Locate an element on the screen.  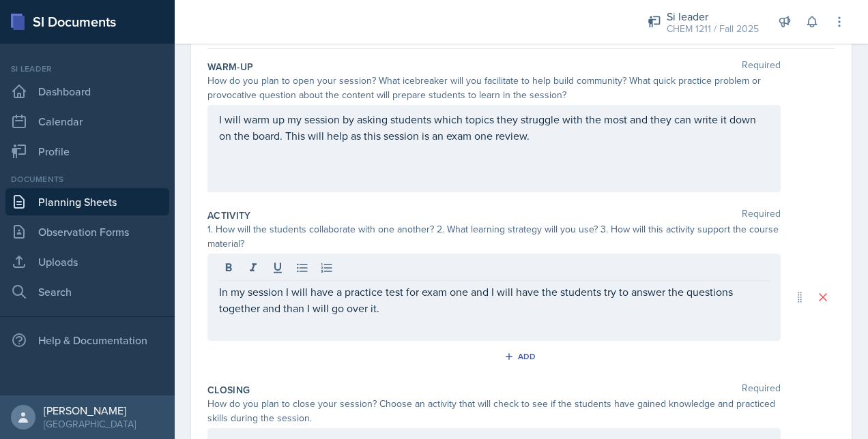
a: Search is located at coordinates (87, 292).